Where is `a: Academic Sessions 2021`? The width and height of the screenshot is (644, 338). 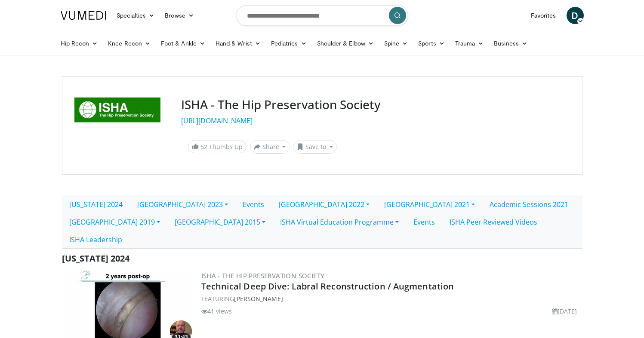
a: Academic Sessions 2021 is located at coordinates (529, 204).